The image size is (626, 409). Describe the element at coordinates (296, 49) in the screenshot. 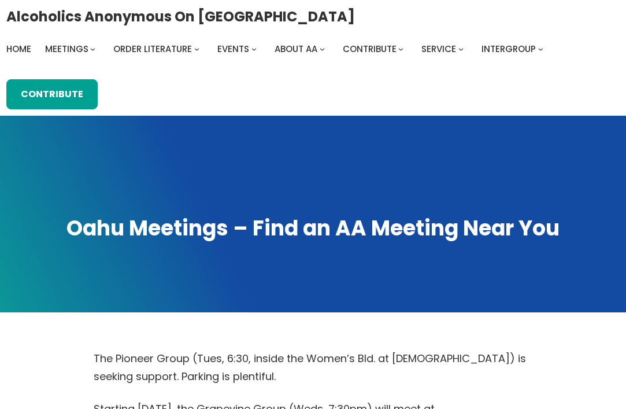

I see `span: About AA` at that location.